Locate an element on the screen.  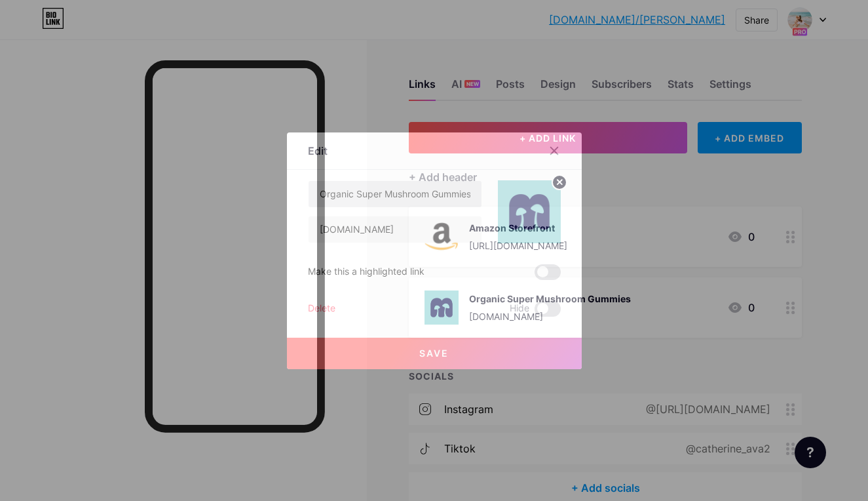
div: Edit is located at coordinates (318, 150).